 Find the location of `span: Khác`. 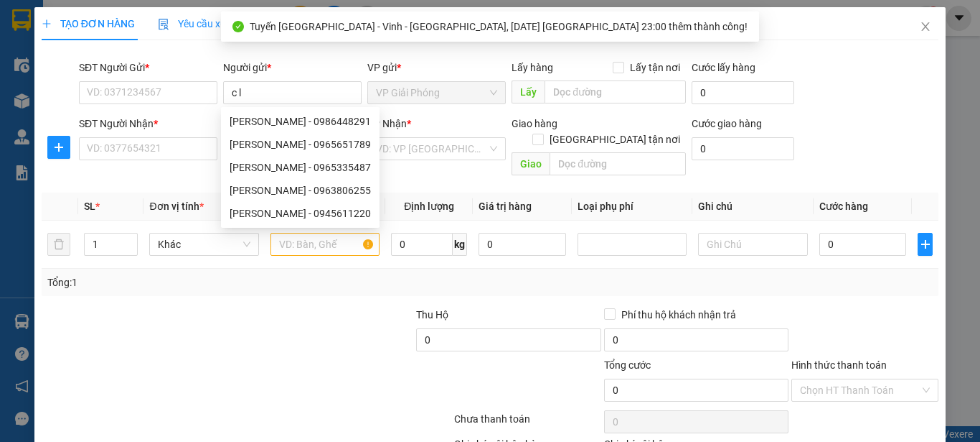

span: Khác is located at coordinates (204, 244).